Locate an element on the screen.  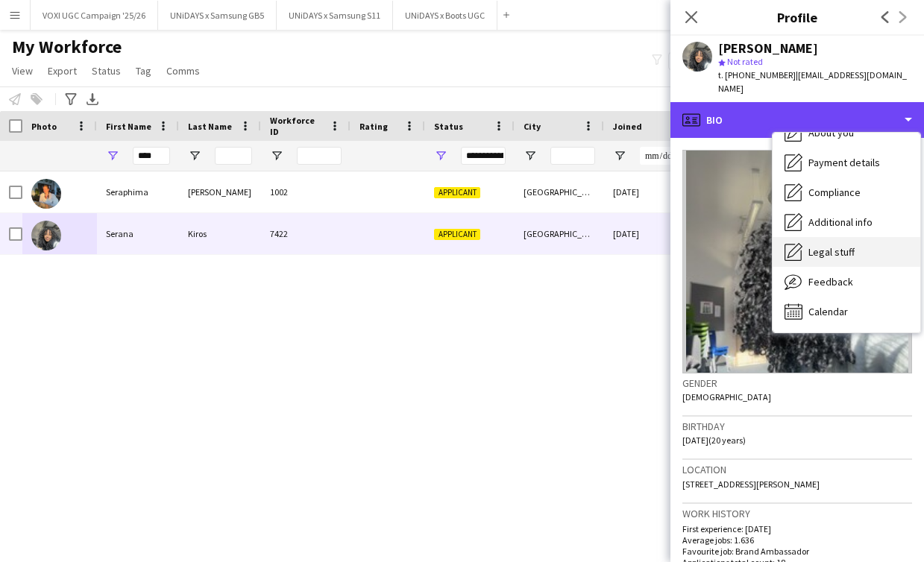
p: Average jobs: 1.636 is located at coordinates (797, 540).